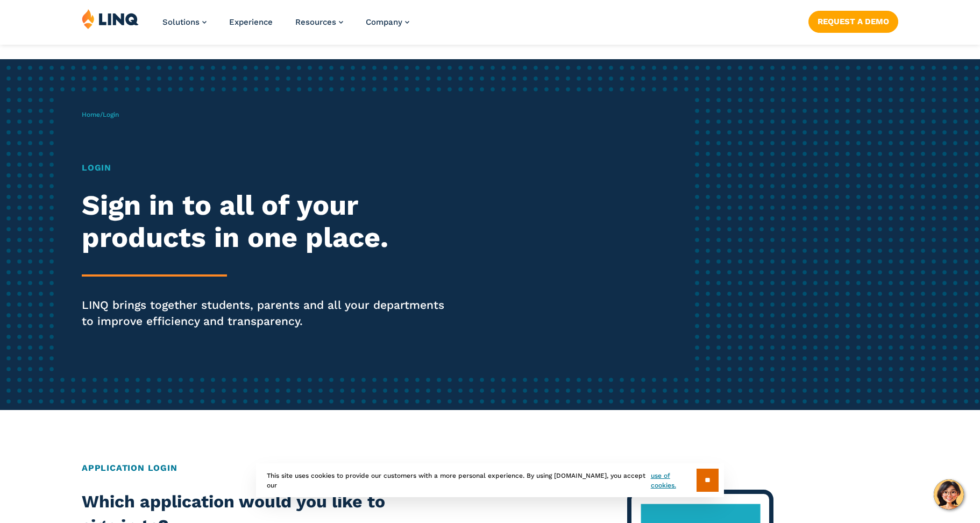 This screenshot has width=980, height=523. What do you see at coordinates (250, 22) in the screenshot?
I see `a: Experience` at bounding box center [250, 22].